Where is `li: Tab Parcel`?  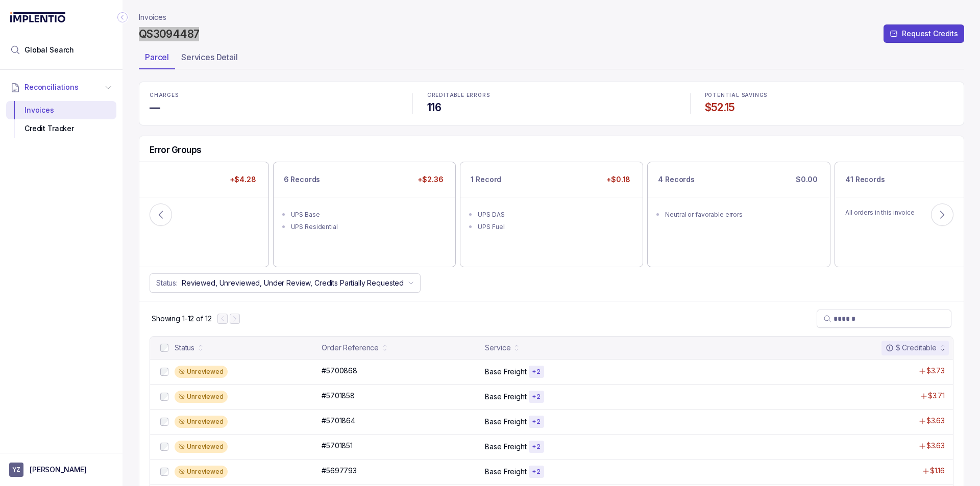 li: Tab Parcel is located at coordinates (157, 60).